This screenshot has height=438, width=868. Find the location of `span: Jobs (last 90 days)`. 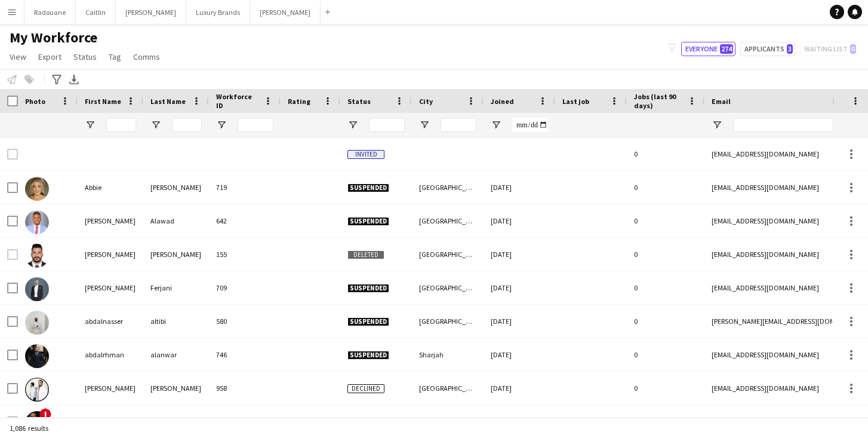

span: Jobs (last 90 days) is located at coordinates (659, 101).